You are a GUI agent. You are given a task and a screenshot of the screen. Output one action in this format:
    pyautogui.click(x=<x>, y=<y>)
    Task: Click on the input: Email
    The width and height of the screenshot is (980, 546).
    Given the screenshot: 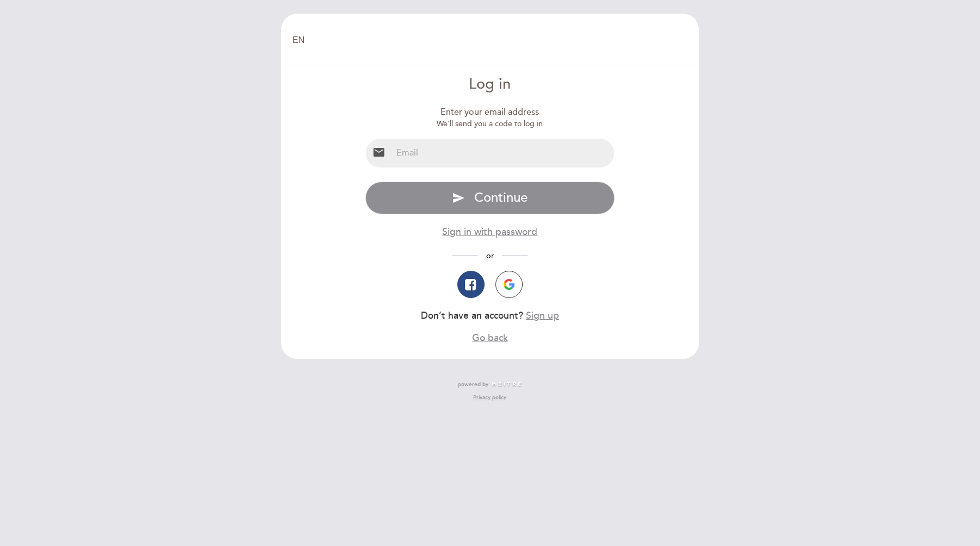 What is the action you would take?
    pyautogui.click(x=503, y=153)
    